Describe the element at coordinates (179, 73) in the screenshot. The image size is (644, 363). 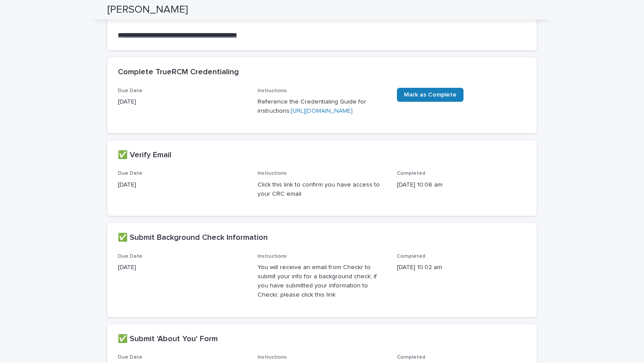
I see `h2: Complete TrueRCM Credentialing` at that location.